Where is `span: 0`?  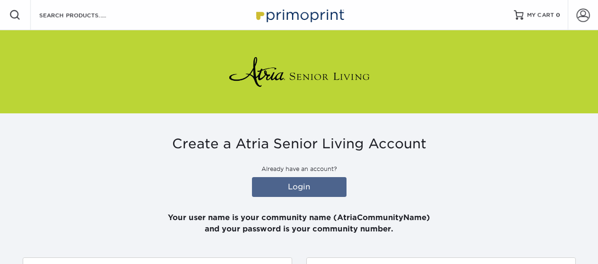 span: 0 is located at coordinates (558, 15).